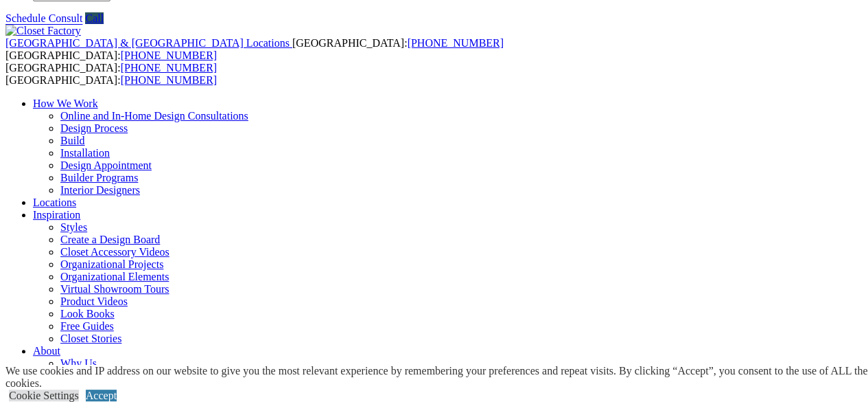 Image resolution: width=868 pixels, height=402 pixels. What do you see at coordinates (85, 153) in the screenshot?
I see `a: Installation` at bounding box center [85, 153].